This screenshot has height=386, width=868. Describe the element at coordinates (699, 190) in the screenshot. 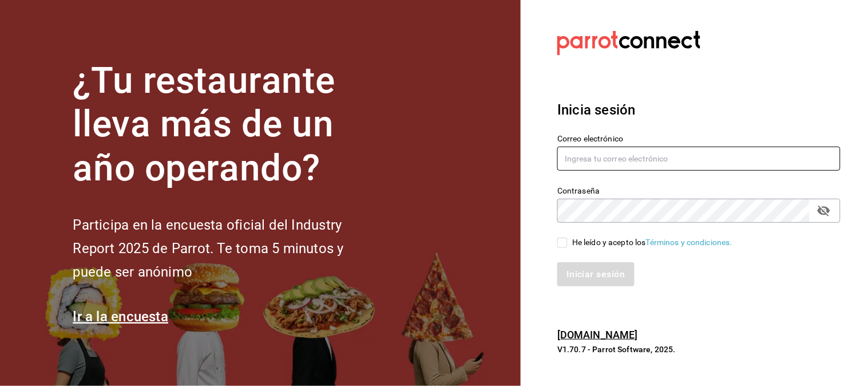

I see `label: Contraseña` at that location.